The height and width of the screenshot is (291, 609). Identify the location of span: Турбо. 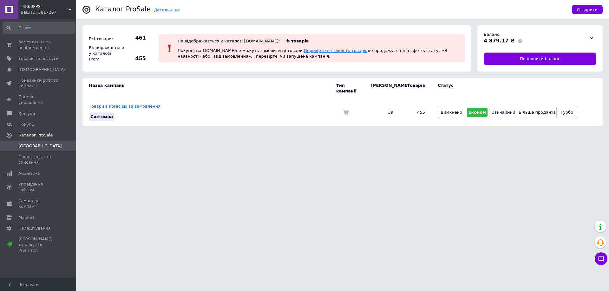
(567, 112).